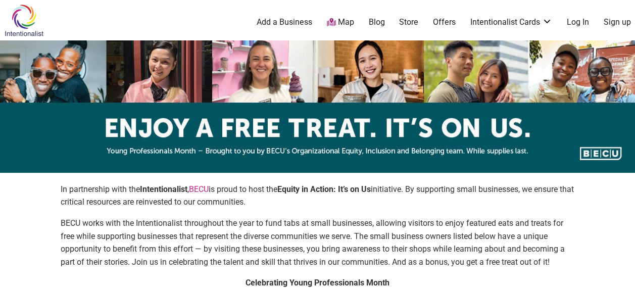  What do you see at coordinates (444, 22) in the screenshot?
I see `a: Offers` at bounding box center [444, 22].